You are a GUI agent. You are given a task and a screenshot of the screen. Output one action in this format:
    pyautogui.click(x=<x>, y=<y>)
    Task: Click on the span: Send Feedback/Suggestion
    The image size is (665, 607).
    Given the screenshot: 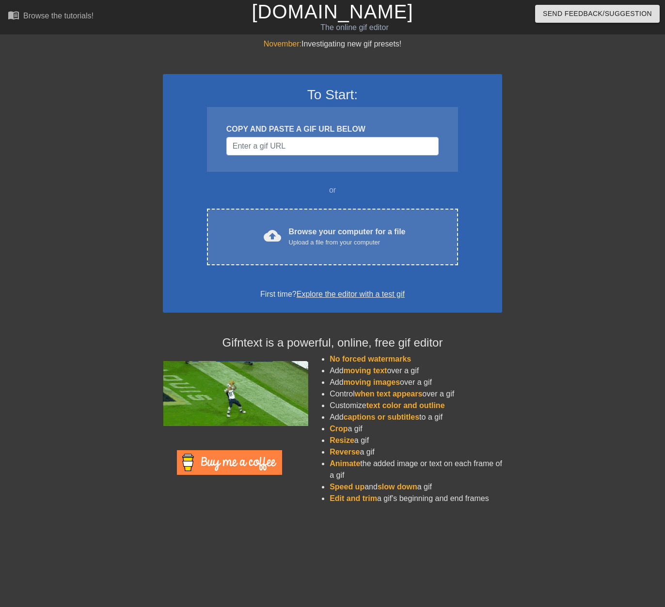 What is the action you would take?
    pyautogui.click(x=597, y=14)
    